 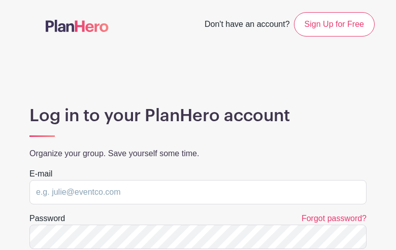 What do you see at coordinates (334, 218) in the screenshot?
I see `a: Forgot password?` at bounding box center [334, 218].